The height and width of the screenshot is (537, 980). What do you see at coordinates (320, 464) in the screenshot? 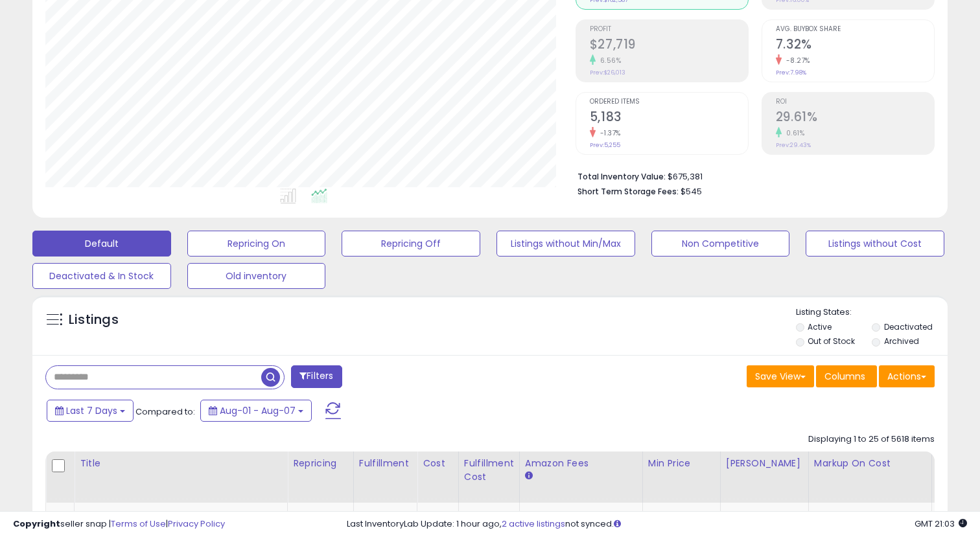
I see `div: Repricing` at bounding box center [320, 464].